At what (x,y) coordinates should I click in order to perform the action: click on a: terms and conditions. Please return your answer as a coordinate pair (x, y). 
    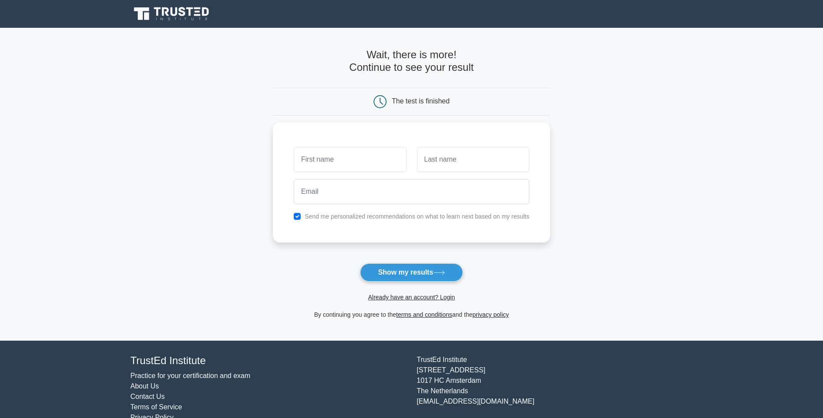
    Looking at the image, I should click on (424, 314).